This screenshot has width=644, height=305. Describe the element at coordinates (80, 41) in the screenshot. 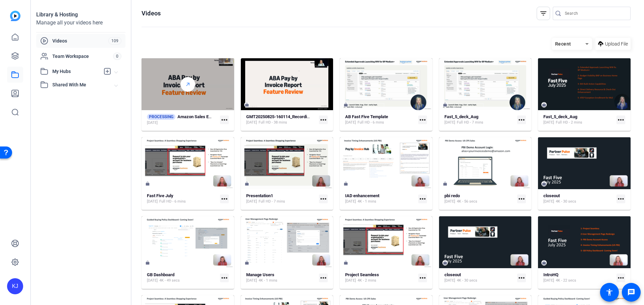

I see `span: Videos` at that location.